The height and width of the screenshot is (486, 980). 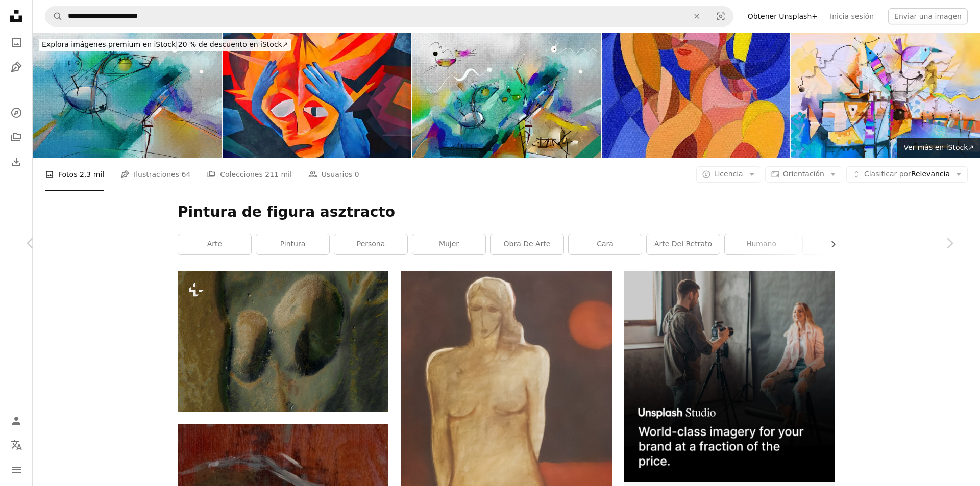 I want to click on h1: Pintura de figura asztracto, so click(x=506, y=212).